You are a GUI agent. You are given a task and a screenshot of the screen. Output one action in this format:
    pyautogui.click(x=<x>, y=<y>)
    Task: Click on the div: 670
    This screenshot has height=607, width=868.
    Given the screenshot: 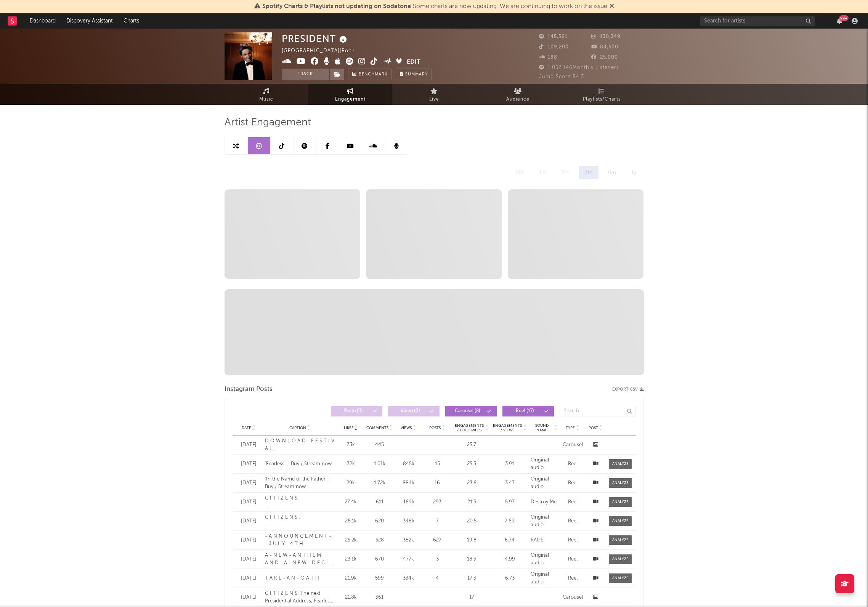 What is the action you would take?
    pyautogui.click(x=380, y=559)
    